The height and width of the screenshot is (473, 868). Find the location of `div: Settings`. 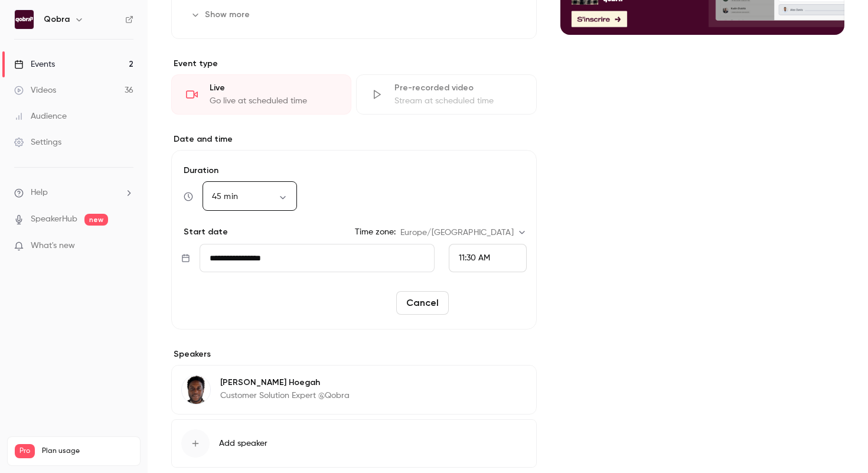

div: Settings is located at coordinates (37, 142).